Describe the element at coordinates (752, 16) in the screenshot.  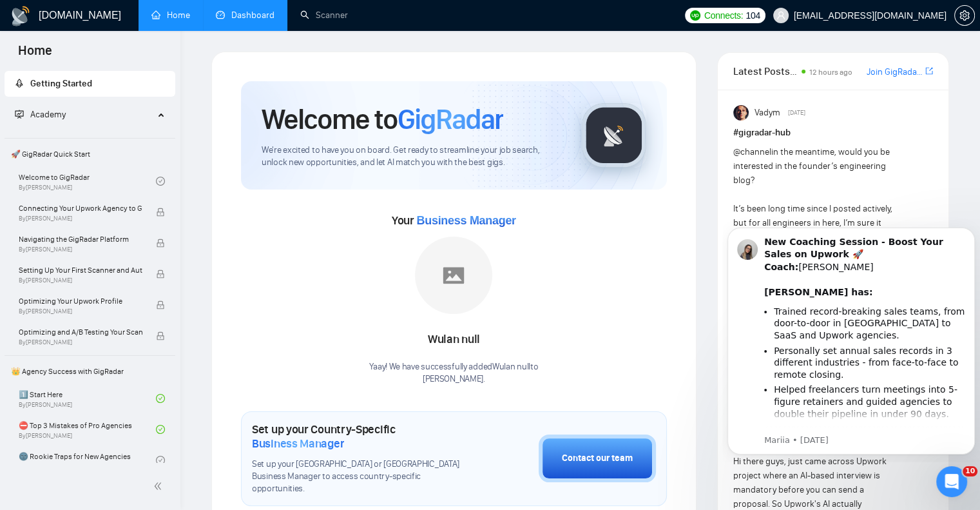
I see `span: 104` at that location.